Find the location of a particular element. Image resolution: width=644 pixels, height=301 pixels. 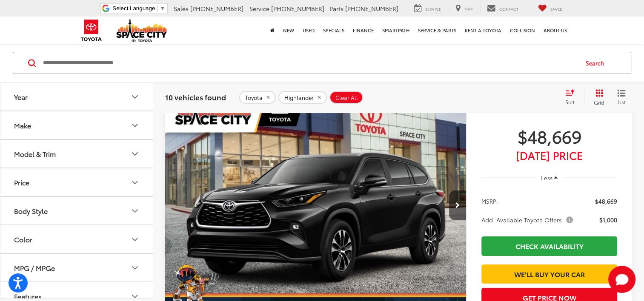

a: Rent a Toyota is located at coordinates (483, 30).